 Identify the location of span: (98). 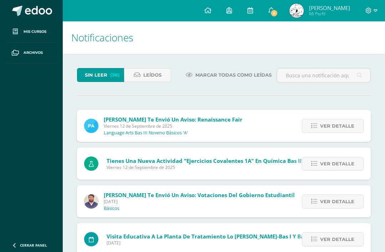
(115, 75).